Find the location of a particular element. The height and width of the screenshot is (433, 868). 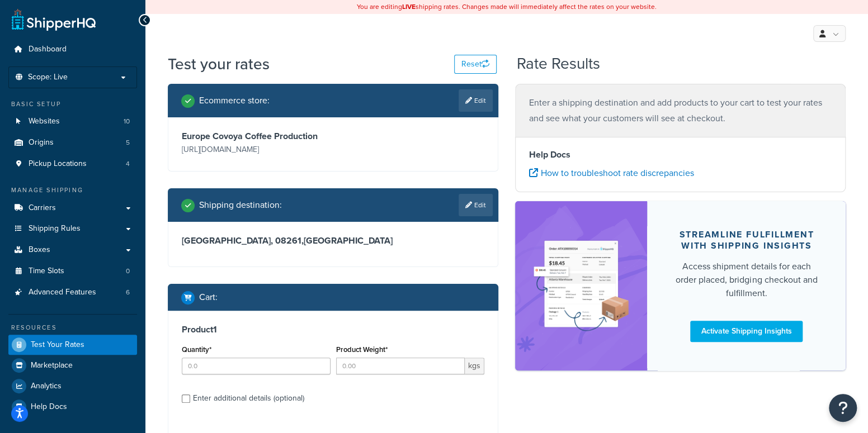

div: Resources is located at coordinates (73, 328).